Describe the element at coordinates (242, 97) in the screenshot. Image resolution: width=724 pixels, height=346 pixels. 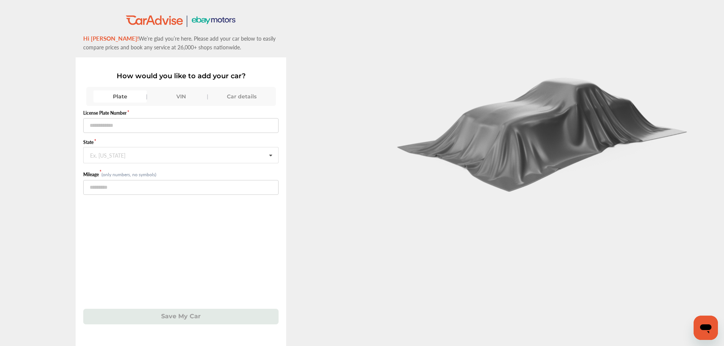
I see `div: Car details` at that location.